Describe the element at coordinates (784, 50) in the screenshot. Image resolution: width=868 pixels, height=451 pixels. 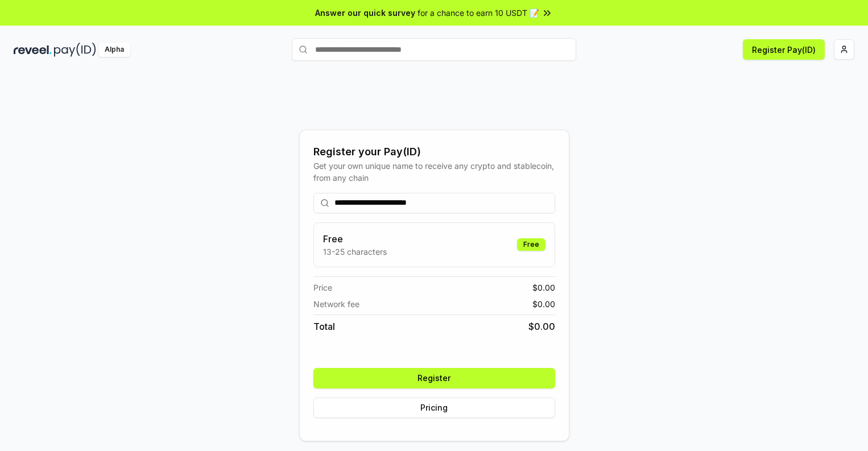
I see `button: Register Pay(ID)` at that location.